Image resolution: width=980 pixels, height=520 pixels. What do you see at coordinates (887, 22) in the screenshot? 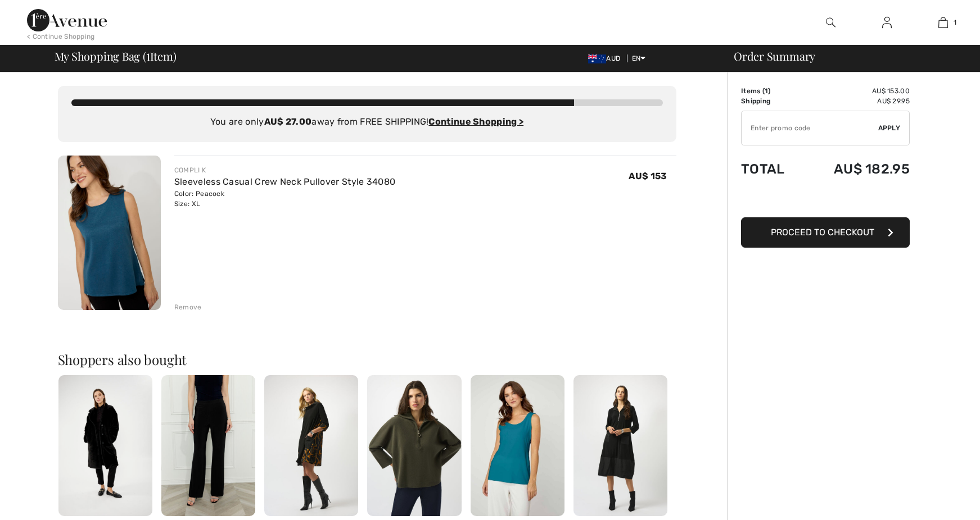
I see `a: Sign In` at bounding box center [887, 22].